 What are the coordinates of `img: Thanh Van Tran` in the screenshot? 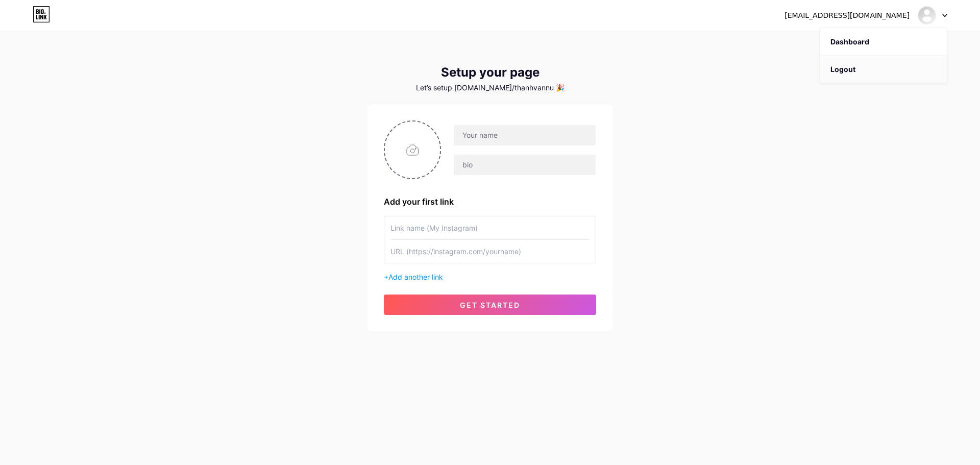 It's located at (927, 16).